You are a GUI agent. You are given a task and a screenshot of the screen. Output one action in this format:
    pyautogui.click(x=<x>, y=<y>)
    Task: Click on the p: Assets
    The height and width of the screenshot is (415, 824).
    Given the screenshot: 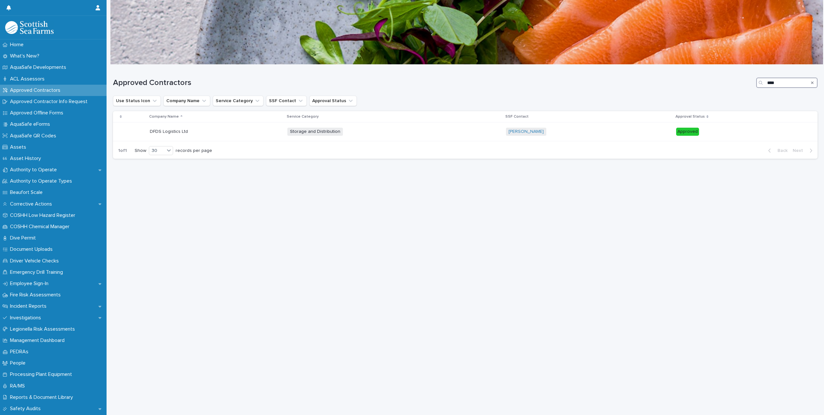 What is the action you would take?
    pyautogui.click(x=19, y=147)
    